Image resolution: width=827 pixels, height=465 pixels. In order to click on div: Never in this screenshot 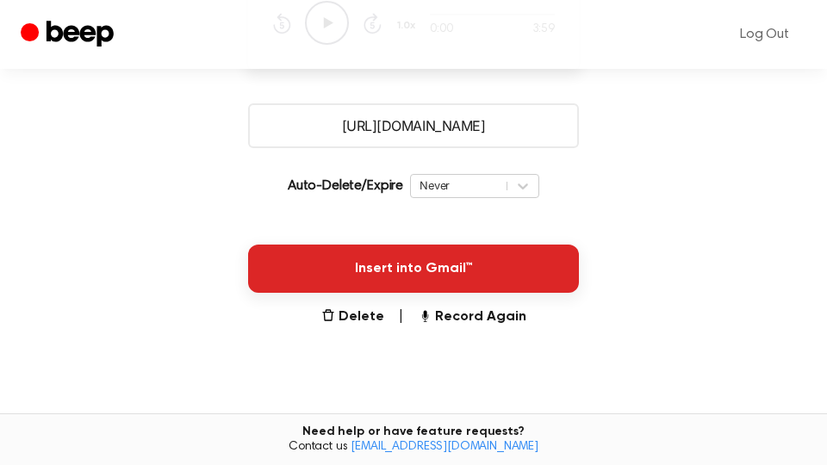, I will do `click(458, 185)`.